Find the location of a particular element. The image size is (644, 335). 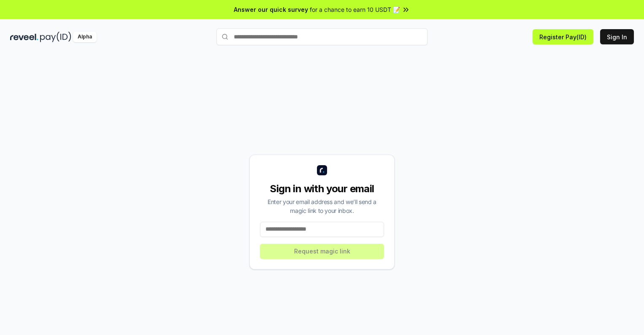

div: Enter your email address and we’ll send a magic link to your inbox. is located at coordinates (322, 206).